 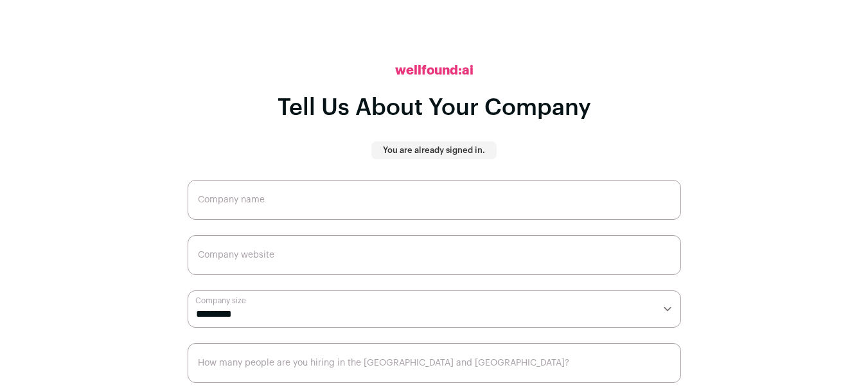 I want to click on h1: Tell Us About Your Company, so click(x=434, y=108).